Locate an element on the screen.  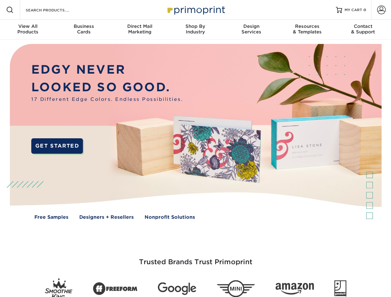
a: Shop ByIndustry is located at coordinates (195, 30).